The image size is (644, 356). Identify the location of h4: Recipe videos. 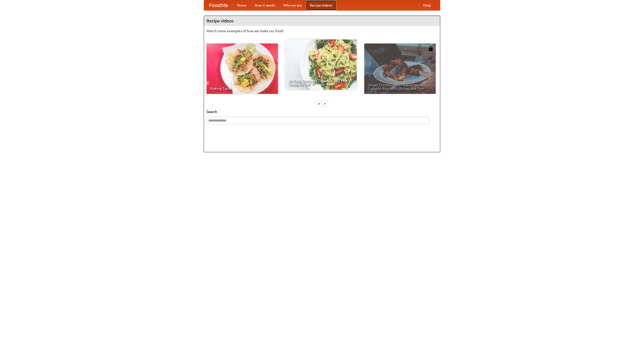
(322, 21).